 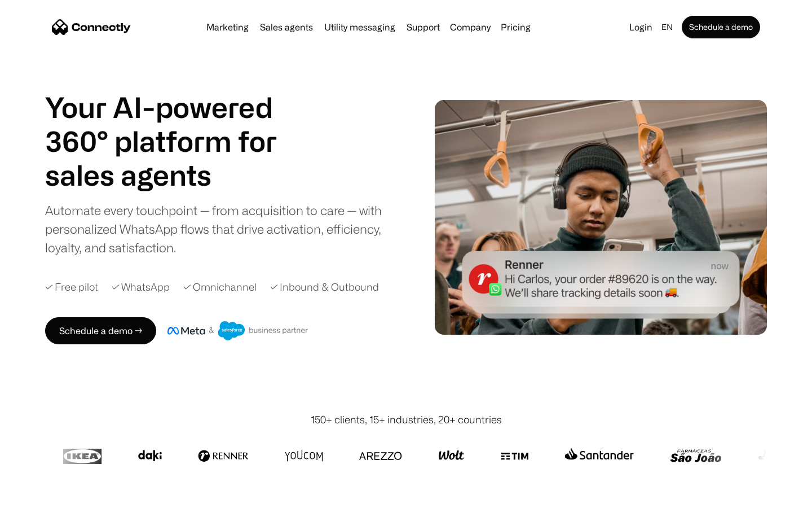 What do you see at coordinates (227, 27) in the screenshot?
I see `a: Marketing` at bounding box center [227, 27].